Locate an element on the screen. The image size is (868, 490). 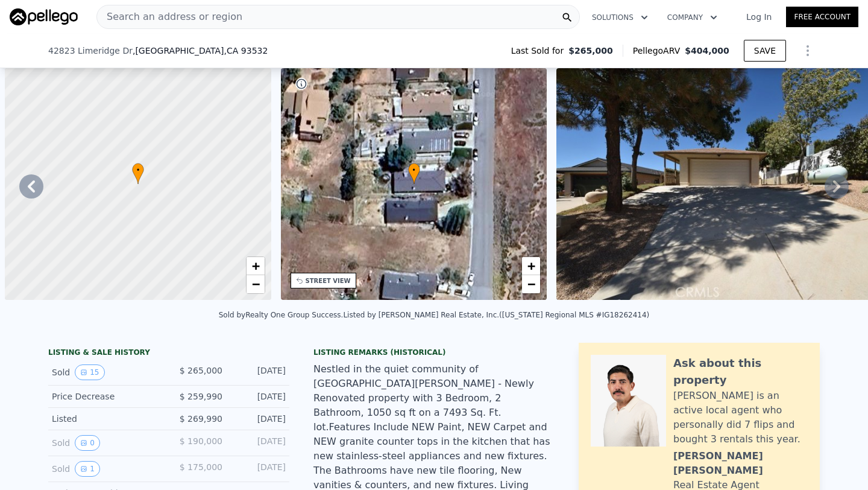
div: STREET VIEW is located at coordinates (328, 280).